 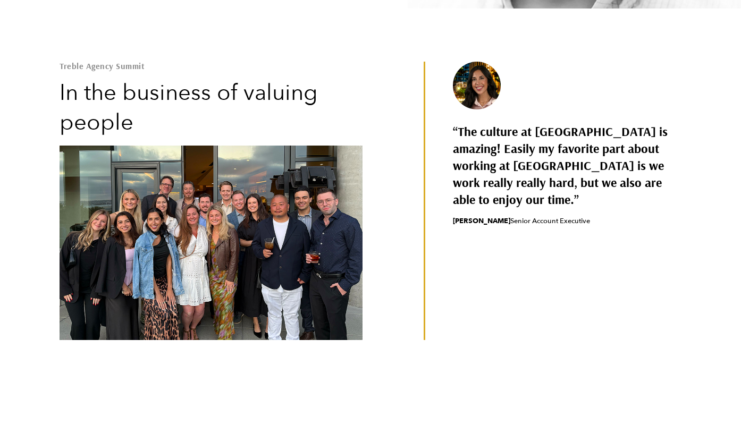 I want to click on h2: Treble Agency Summit, so click(x=211, y=66).